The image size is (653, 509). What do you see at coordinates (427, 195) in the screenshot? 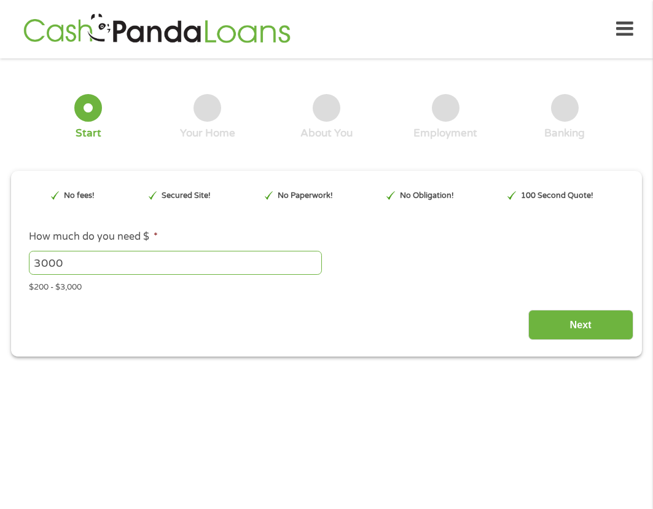
I see `p: No Obligation!` at bounding box center [427, 195].